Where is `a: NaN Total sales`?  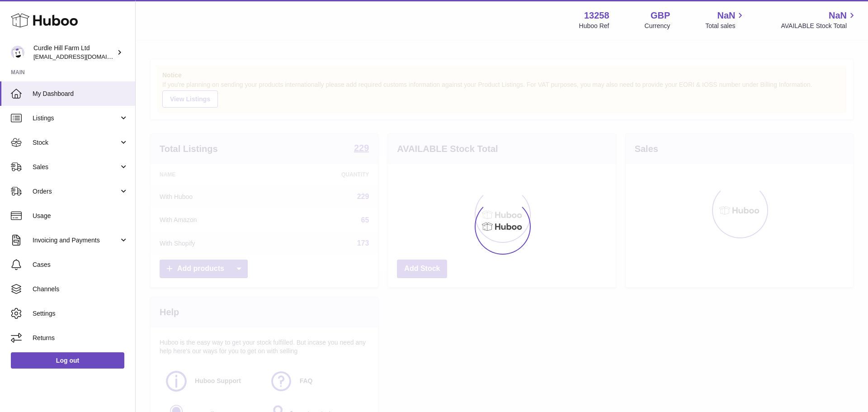
a: NaN Total sales is located at coordinates (725, 20).